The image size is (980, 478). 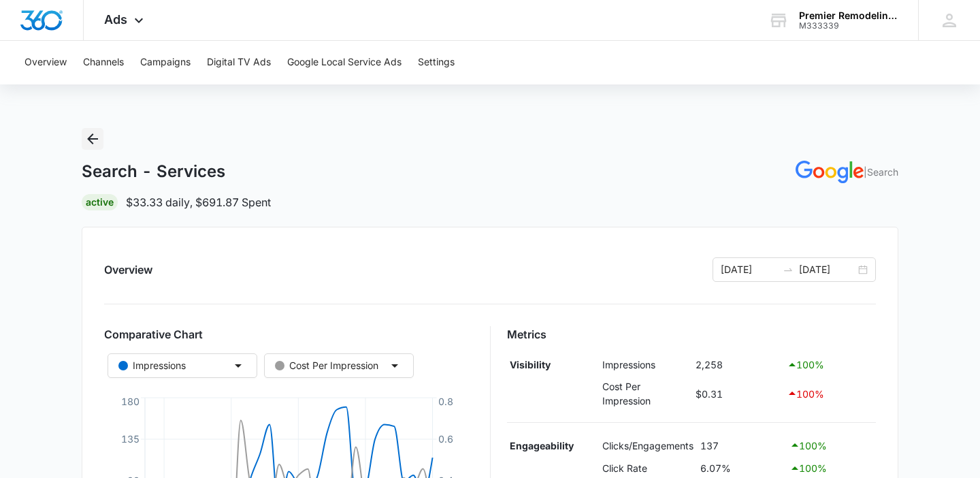 I want to click on td: 137, so click(x=742, y=446).